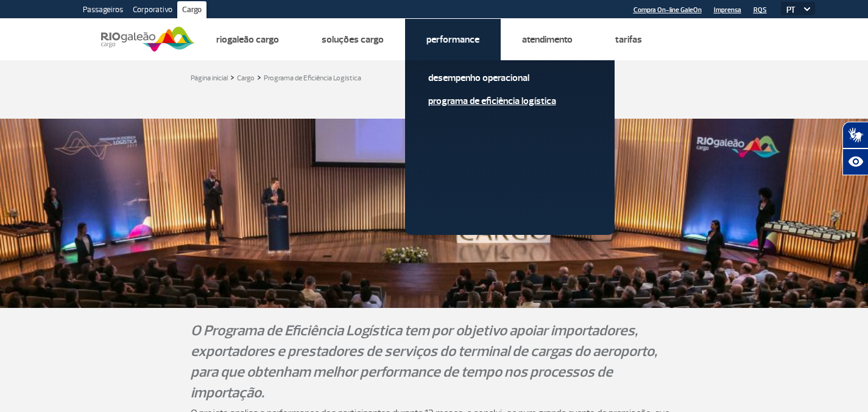 The width and height of the screenshot is (868, 412). What do you see at coordinates (209, 78) in the screenshot?
I see `a: Página inicial` at bounding box center [209, 78].